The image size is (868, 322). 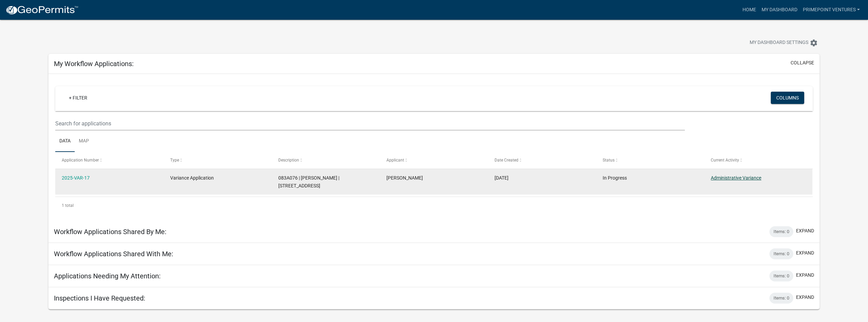 I want to click on h5: Inspections I Have Requested:, so click(x=100, y=299).